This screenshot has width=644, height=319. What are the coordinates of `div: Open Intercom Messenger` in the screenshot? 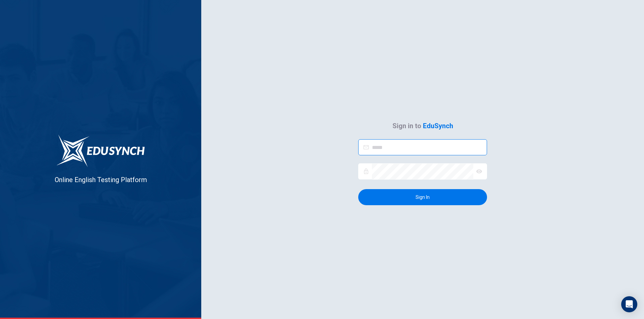 It's located at (629, 305).